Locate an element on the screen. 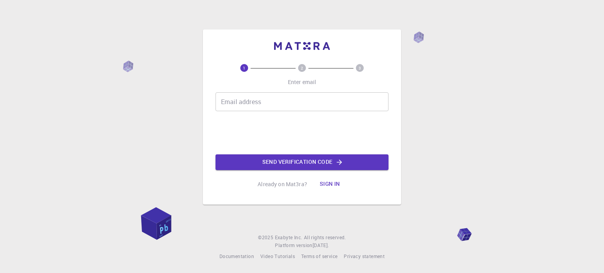 The height and width of the screenshot is (273, 604). button: Sign in is located at coordinates (330, 184).